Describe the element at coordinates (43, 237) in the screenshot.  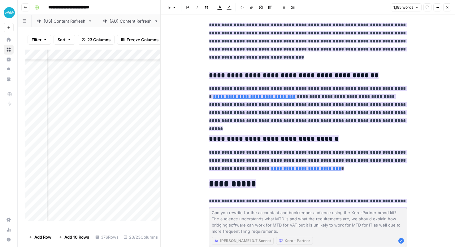
I see `span: Add Row` at that location.